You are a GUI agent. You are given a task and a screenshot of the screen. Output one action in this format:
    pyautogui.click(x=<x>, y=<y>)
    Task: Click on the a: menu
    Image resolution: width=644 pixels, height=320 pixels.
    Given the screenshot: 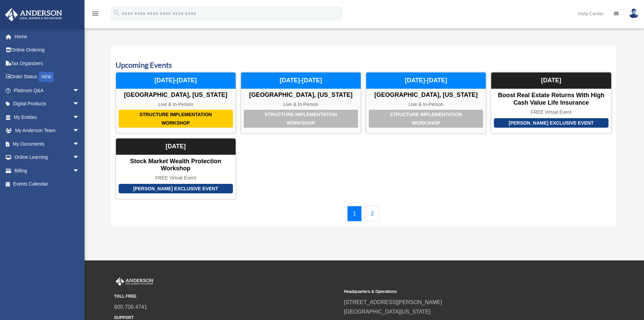 What is the action you would take?
    pyautogui.click(x=95, y=15)
    